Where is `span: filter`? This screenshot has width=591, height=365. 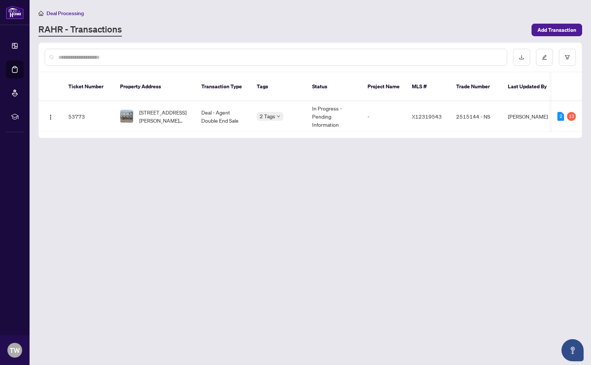
span: filter is located at coordinates (568, 57).